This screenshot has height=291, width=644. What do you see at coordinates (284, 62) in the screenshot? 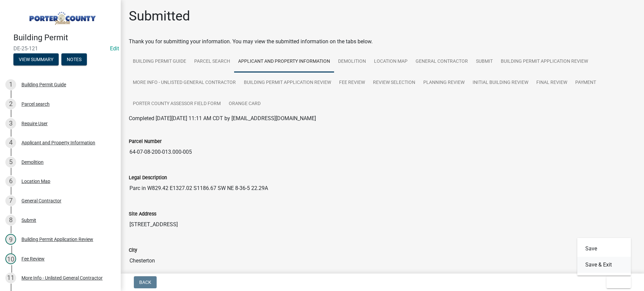
I see `a: Applicant and Property Information` at bounding box center [284, 62].